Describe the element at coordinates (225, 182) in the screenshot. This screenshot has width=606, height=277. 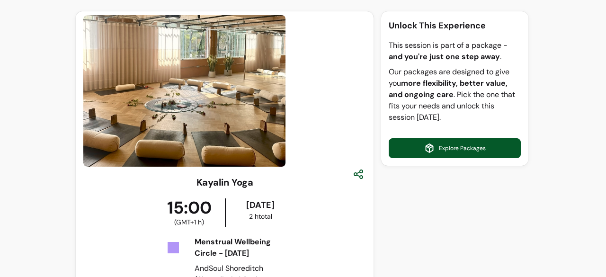
I see `h3: Kayalin Yoga` at that location.